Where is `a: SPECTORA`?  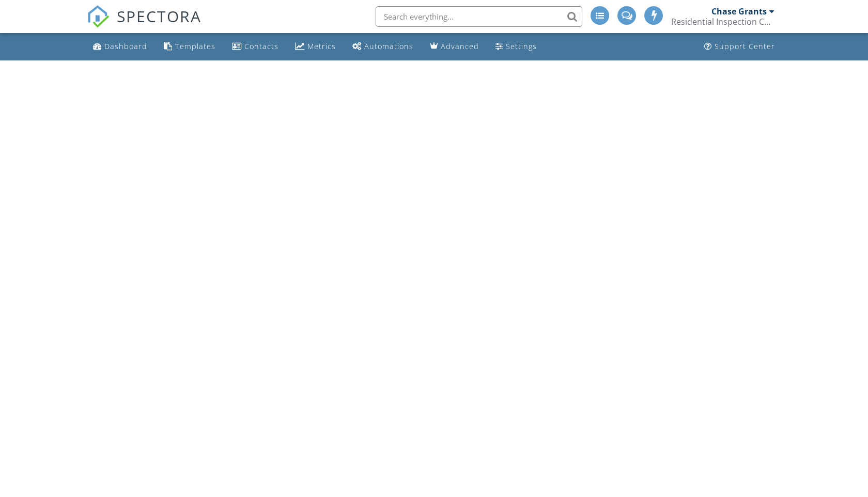 a: SPECTORA is located at coordinates (144, 25).